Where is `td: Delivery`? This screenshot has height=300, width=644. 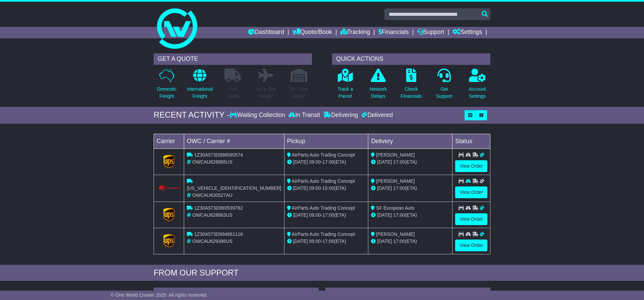 td: Delivery is located at coordinates (410, 141).